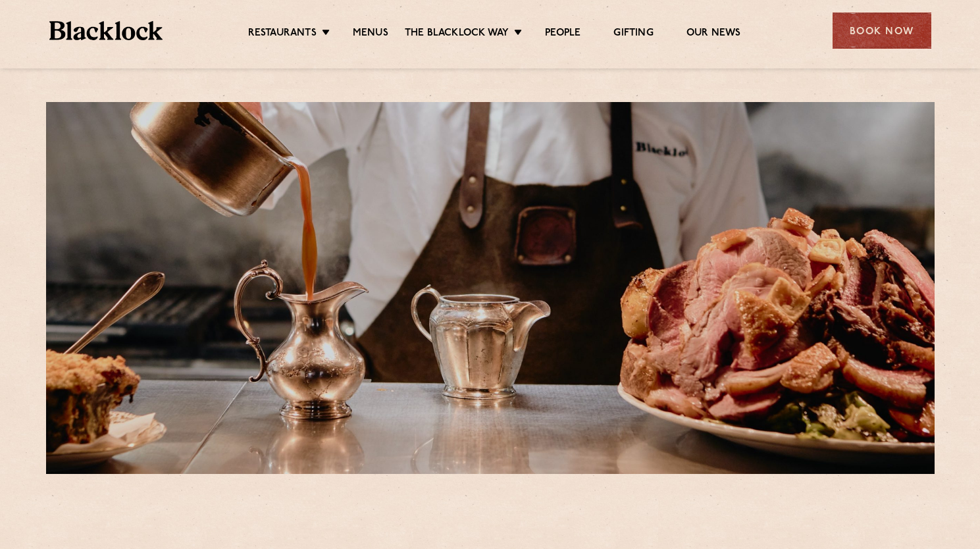 The height and width of the screenshot is (549, 980). What do you see at coordinates (283, 34) in the screenshot?
I see `a: Restaurants` at bounding box center [283, 34].